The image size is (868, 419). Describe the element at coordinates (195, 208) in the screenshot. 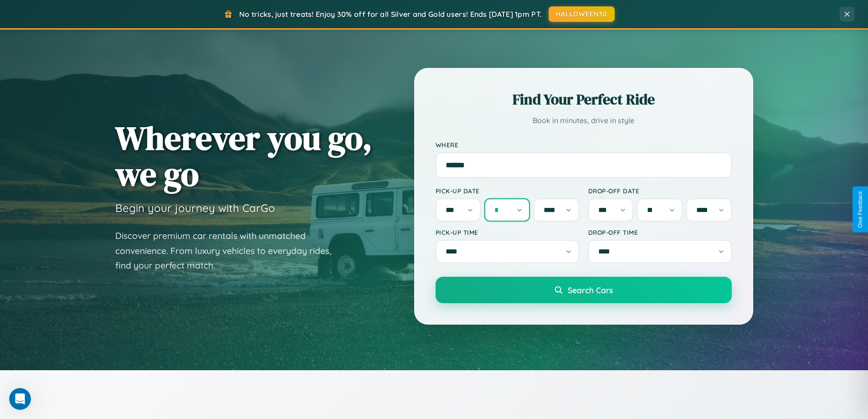

I see `h3: Begin your journey with CarGo` at that location.